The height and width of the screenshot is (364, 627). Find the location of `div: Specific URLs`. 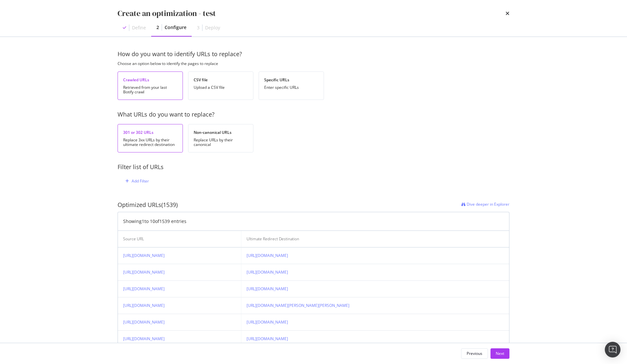

div: Specific URLs is located at coordinates (291, 79).